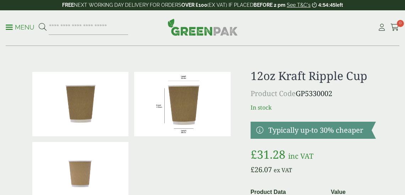  Describe the element at coordinates (20, 27) in the screenshot. I see `p: Menu` at that location.